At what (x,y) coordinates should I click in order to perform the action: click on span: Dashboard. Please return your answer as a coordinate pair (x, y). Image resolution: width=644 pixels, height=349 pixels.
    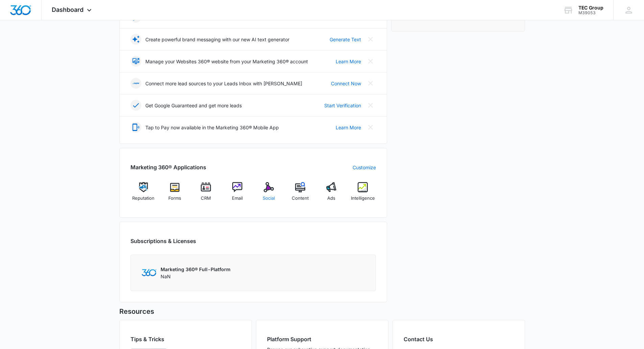
    Looking at the image, I should click on (68, 9).